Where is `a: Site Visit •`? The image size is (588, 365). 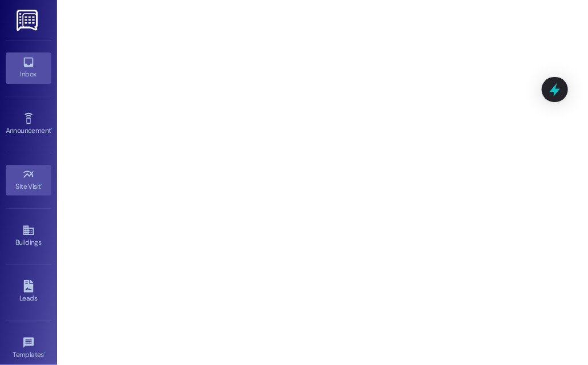 a: Site Visit • is located at coordinates (28, 180).